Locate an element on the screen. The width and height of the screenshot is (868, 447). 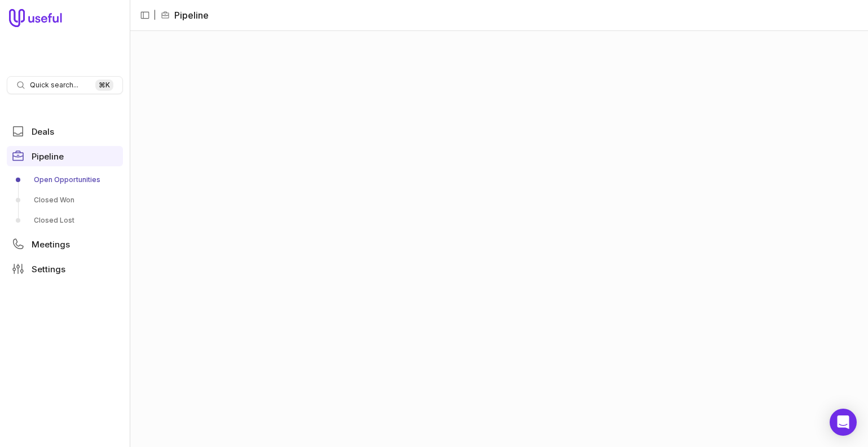
button: Collapse sidebar is located at coordinates (145, 16).